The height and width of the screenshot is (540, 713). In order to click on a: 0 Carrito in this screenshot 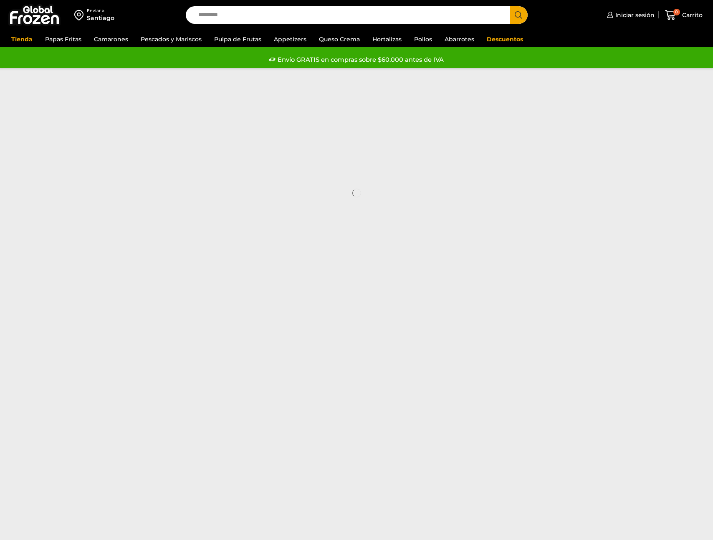, I will do `click(684, 15)`.